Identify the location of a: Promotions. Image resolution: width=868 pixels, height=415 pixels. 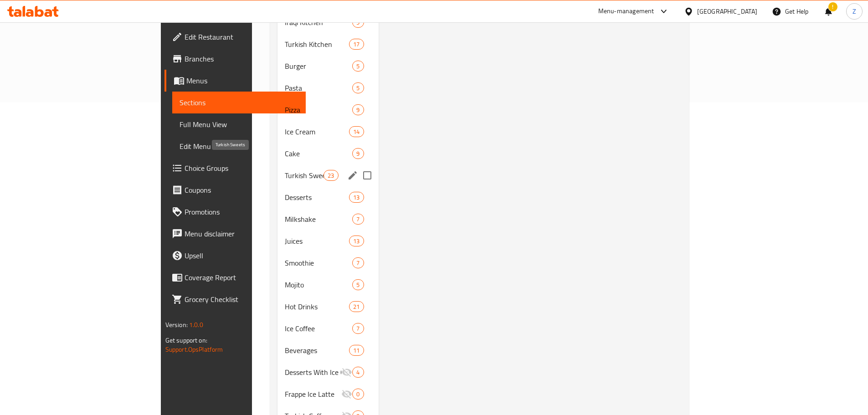
(235, 212).